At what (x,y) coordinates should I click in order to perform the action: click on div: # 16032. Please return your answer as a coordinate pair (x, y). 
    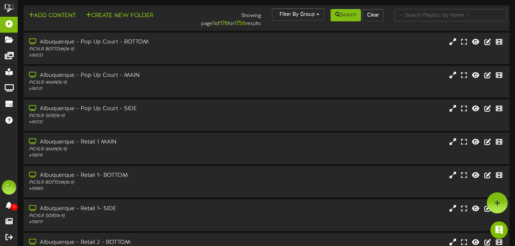
    Looking at the image, I should click on (125, 122).